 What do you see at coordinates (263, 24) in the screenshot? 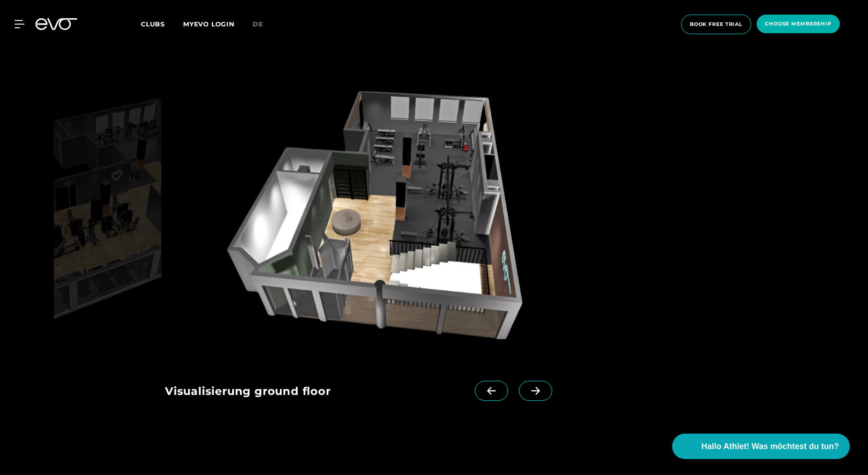
I see `a: de` at bounding box center [263, 24].